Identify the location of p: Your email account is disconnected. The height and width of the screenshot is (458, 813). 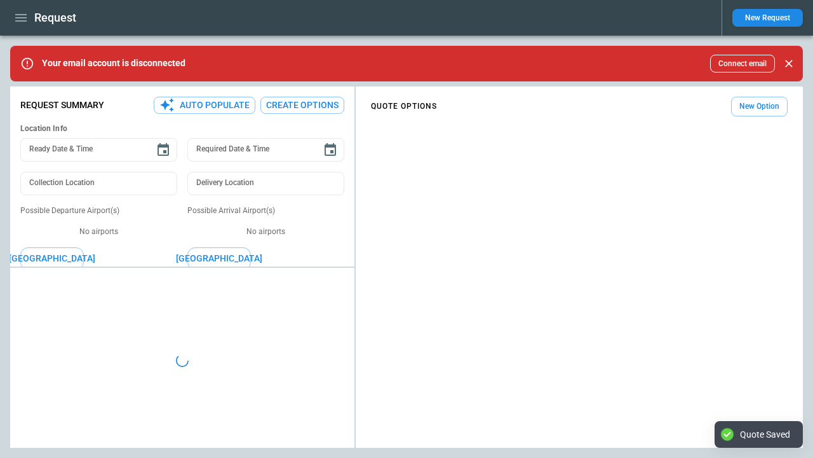
(114, 63).